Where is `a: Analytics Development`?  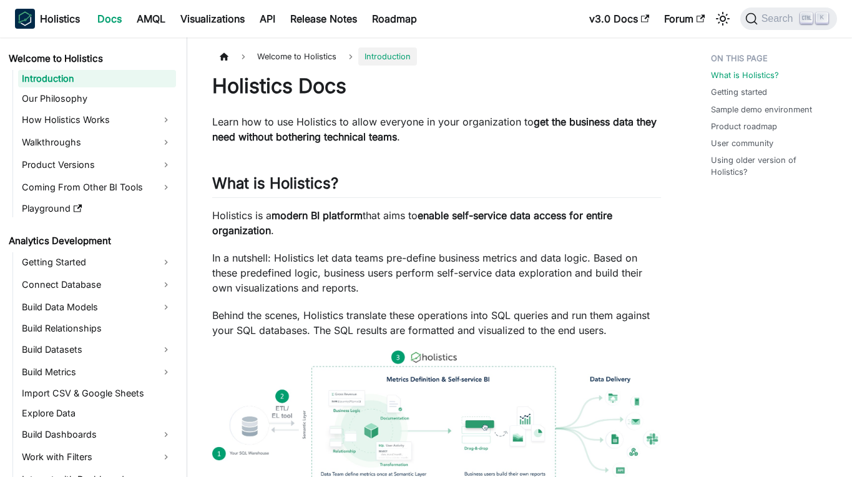 a: Analytics Development is located at coordinates (90, 241).